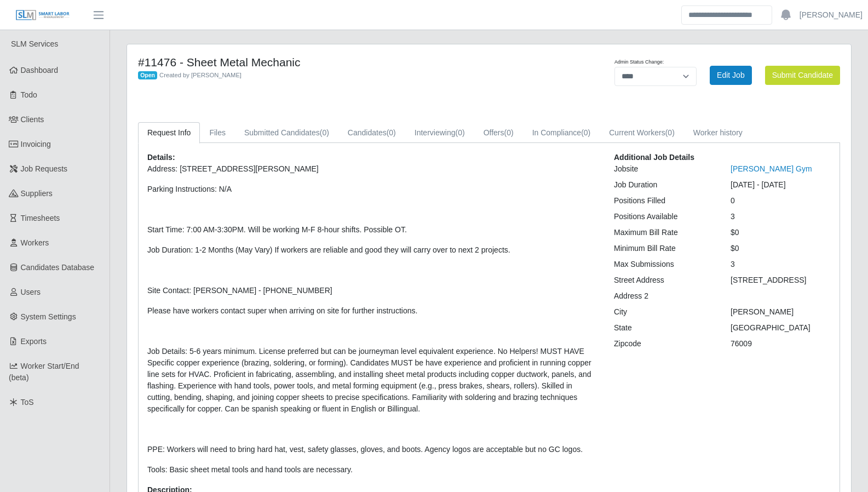  I want to click on div: Address 2, so click(664, 296).